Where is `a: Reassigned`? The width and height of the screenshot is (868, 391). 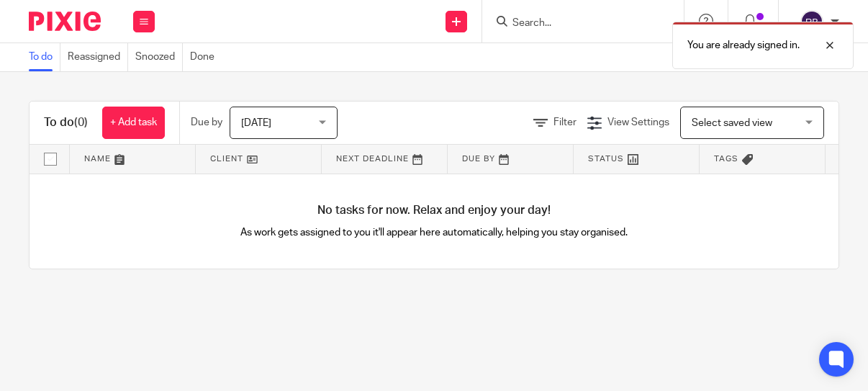
a: Reassigned is located at coordinates (97, 57).